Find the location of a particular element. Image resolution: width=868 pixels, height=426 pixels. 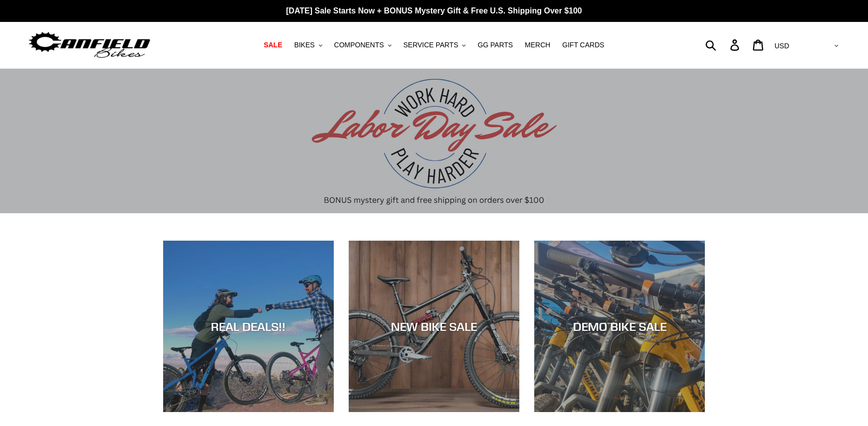

span: MERCH is located at coordinates (537, 45).